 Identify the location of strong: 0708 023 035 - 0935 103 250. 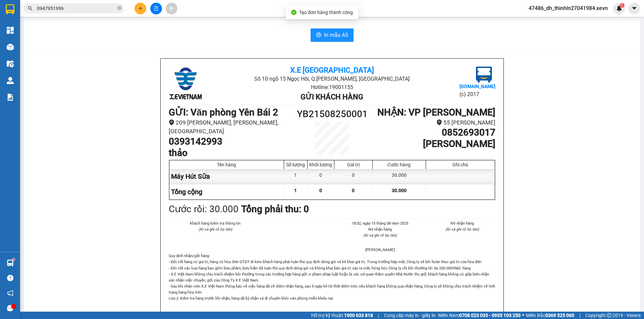
(490, 316).